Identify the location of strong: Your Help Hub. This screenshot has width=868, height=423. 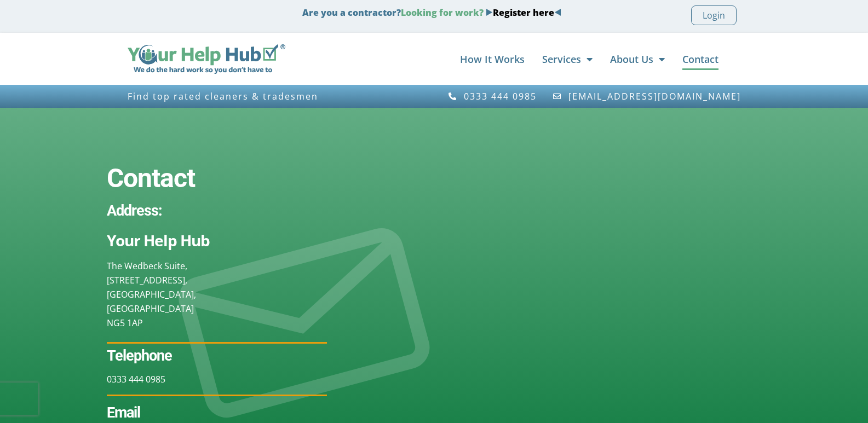
(158, 240).